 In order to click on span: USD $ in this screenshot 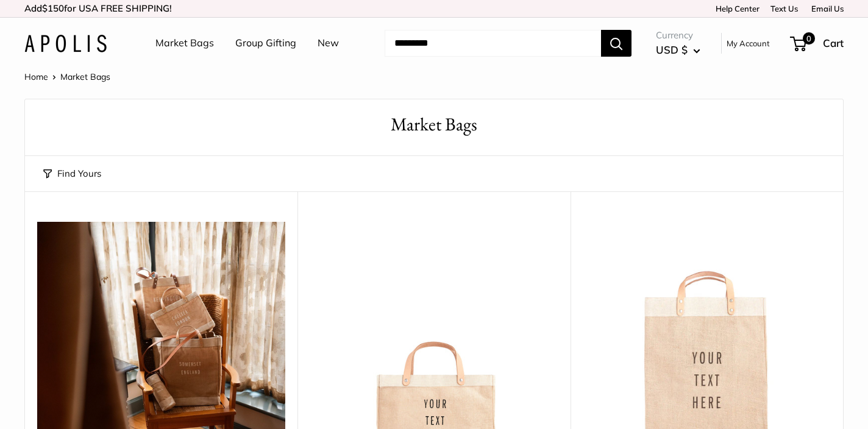, I will do `click(672, 50)`.